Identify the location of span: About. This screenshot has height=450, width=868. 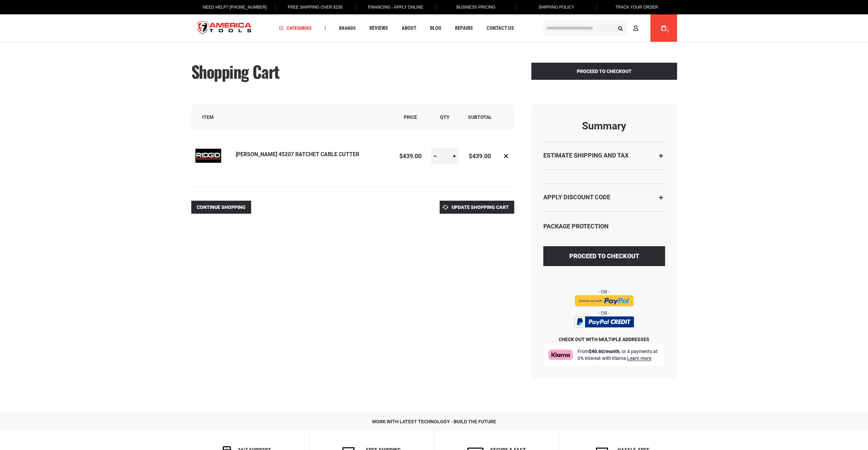
(409, 28).